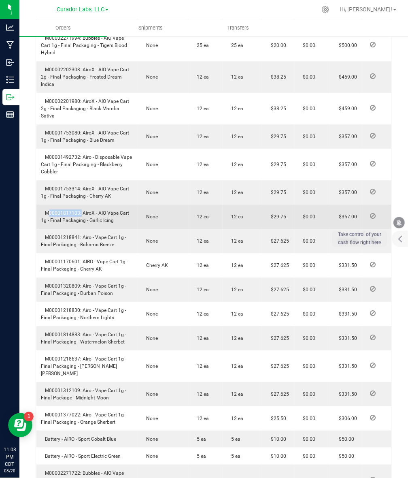 The width and height of the screenshot is (408, 478). What do you see at coordinates (81, 9) in the screenshot?
I see `span: Curador Labs, LLC` at bounding box center [81, 9].